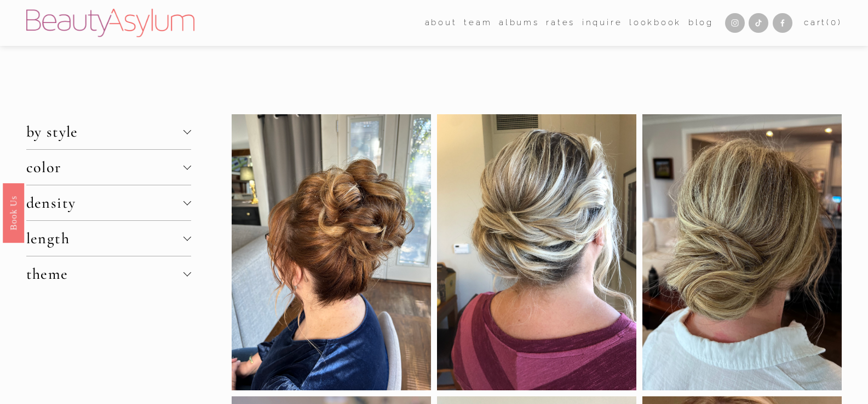  Describe the element at coordinates (13, 212) in the screenshot. I see `a: Book Us` at that location.